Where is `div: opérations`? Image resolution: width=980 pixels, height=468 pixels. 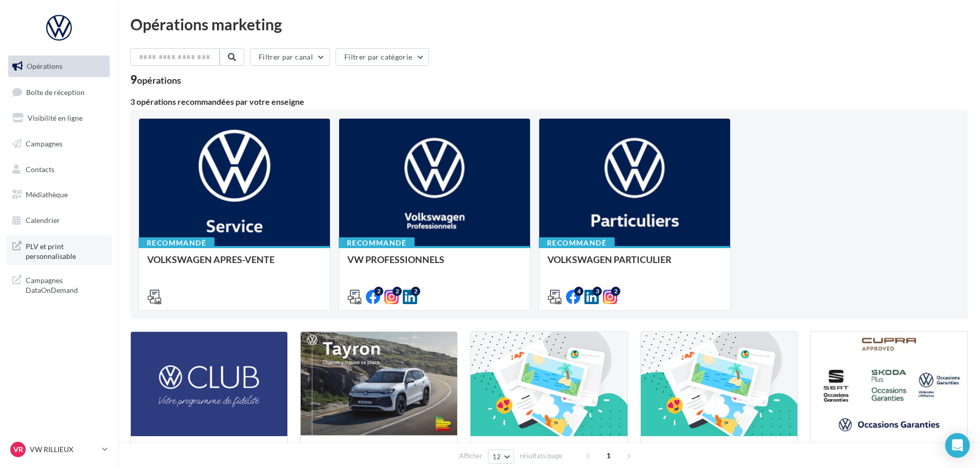 div: opérations is located at coordinates (159, 80).